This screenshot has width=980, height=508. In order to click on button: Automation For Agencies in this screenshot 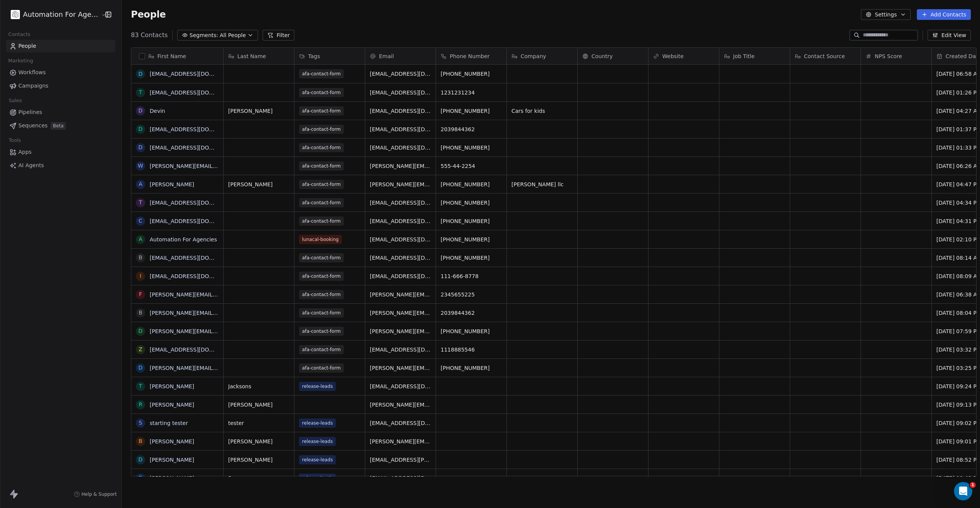, I will do `click(53, 14)`.